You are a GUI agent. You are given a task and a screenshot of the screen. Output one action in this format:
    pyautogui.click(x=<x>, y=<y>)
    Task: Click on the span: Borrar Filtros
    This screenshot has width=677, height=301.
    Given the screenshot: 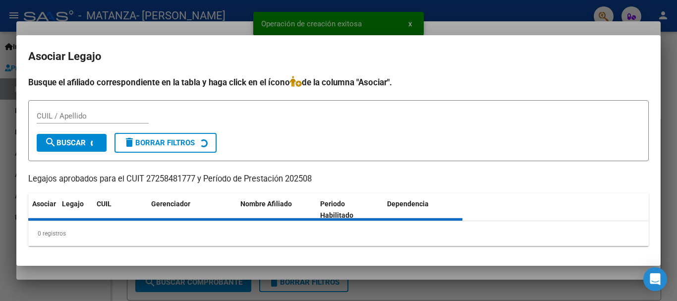 What is the action you would take?
    pyautogui.click(x=159, y=143)
    